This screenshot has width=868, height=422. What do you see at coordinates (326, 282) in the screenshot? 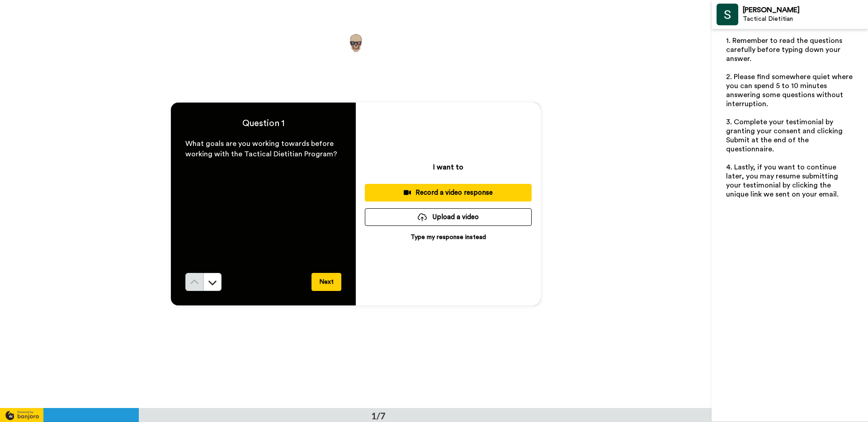
I see `button: Next` at bounding box center [326, 282].